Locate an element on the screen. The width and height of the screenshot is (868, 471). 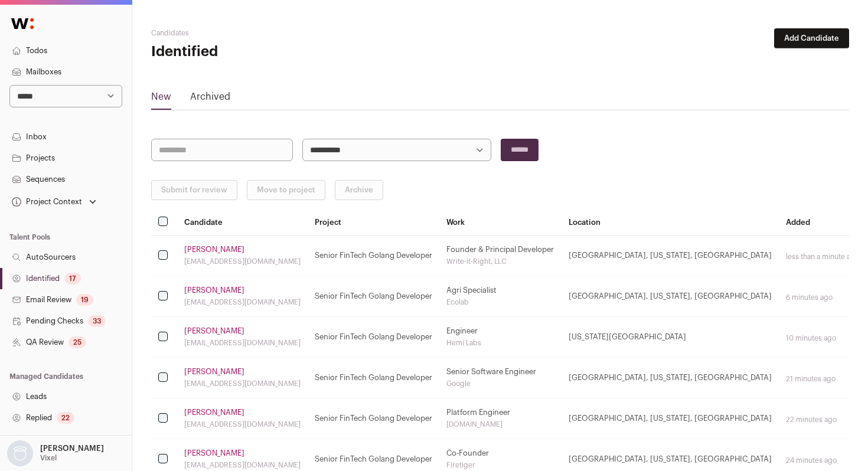
a: New is located at coordinates (161, 99).